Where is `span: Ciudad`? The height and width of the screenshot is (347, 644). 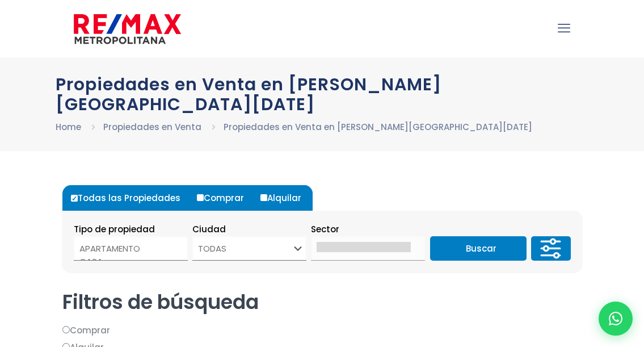
span: Ciudad is located at coordinates (209, 229).